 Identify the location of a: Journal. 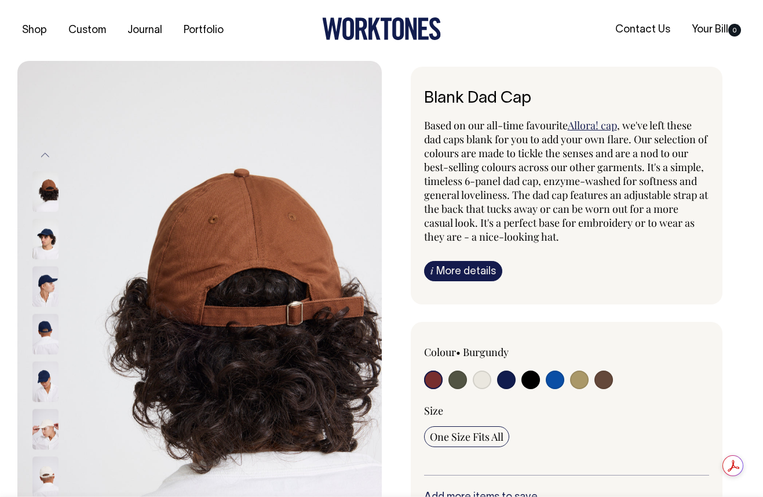
(145, 30).